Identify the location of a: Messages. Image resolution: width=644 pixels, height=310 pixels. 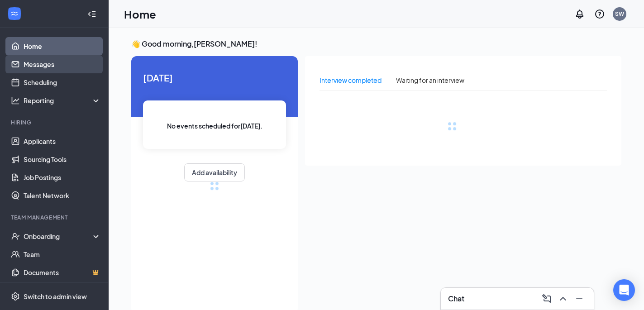
(62, 65).